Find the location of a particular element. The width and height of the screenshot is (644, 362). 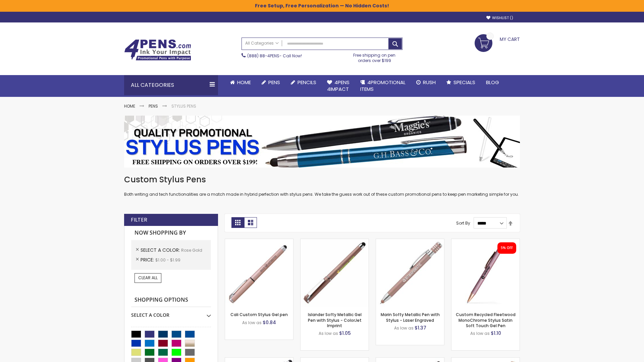

span: Rush is located at coordinates (429, 82).